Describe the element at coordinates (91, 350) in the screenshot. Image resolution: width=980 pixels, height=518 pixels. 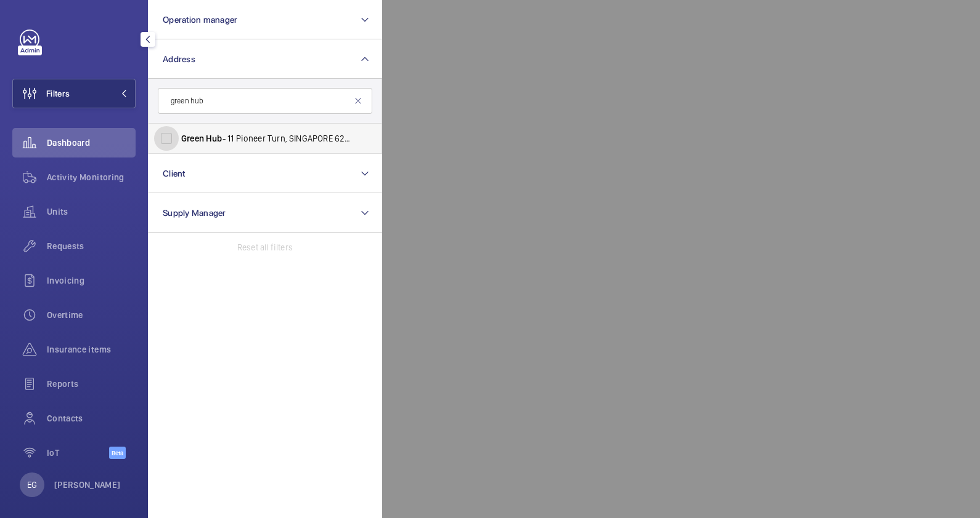
I see `span: Insurance items` at that location.